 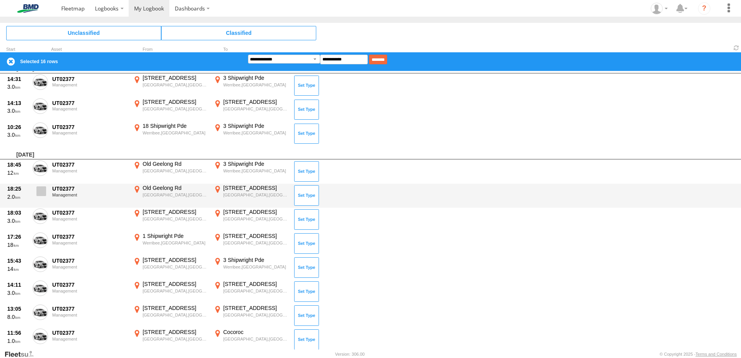 I want to click on div: © Copyright 2025 -, so click(x=698, y=354).